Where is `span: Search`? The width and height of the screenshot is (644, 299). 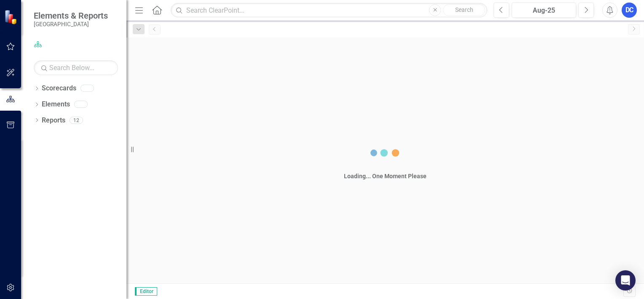 span: Search is located at coordinates (464, 10).